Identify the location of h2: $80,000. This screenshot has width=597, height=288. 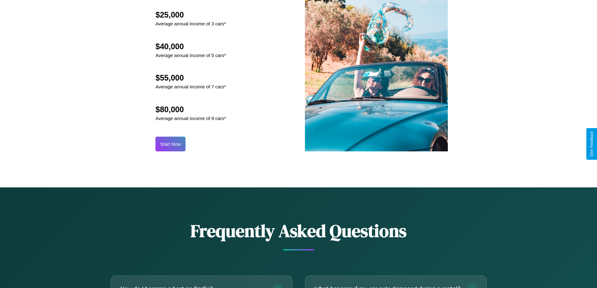
(191, 109).